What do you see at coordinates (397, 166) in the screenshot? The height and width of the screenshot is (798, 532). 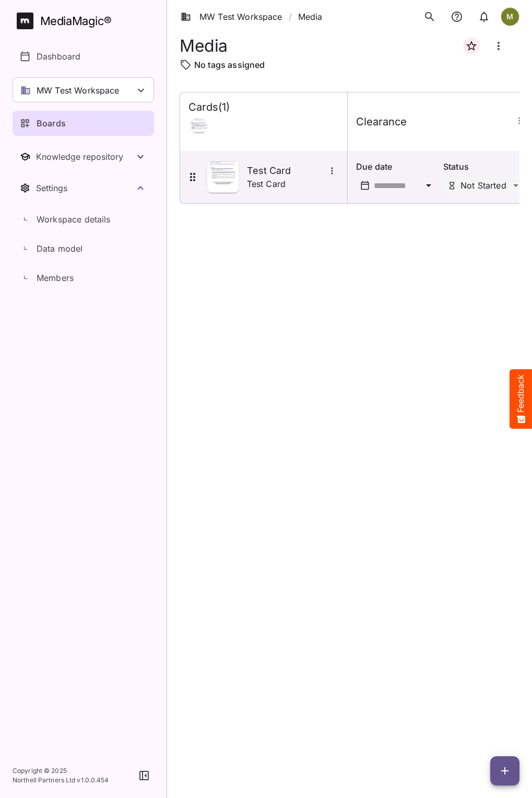 I see `p: Due date` at bounding box center [397, 166].